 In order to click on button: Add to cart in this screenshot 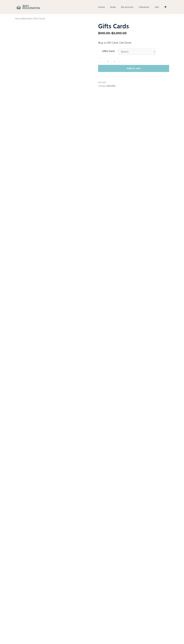, I will do `click(134, 69)`.